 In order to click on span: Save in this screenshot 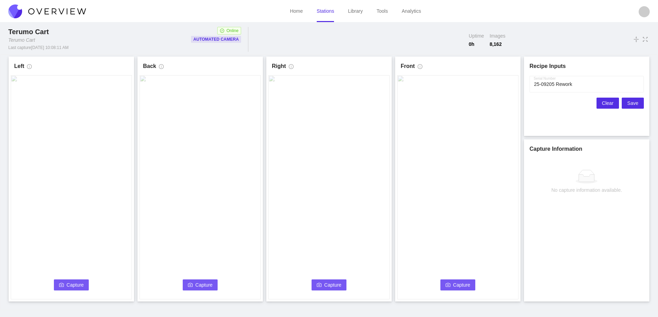, I will do `click(633, 103)`.